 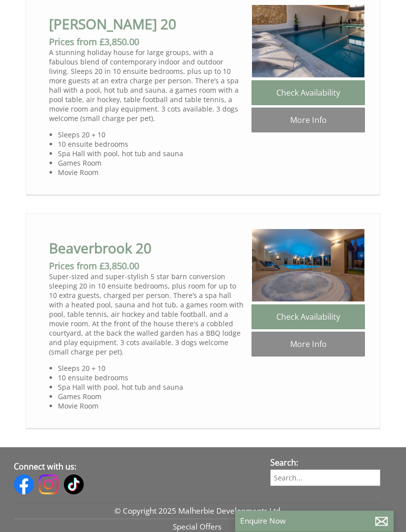 What do you see at coordinates (138, 467) in the screenshot?
I see `h3: Connect with us:` at bounding box center [138, 467].